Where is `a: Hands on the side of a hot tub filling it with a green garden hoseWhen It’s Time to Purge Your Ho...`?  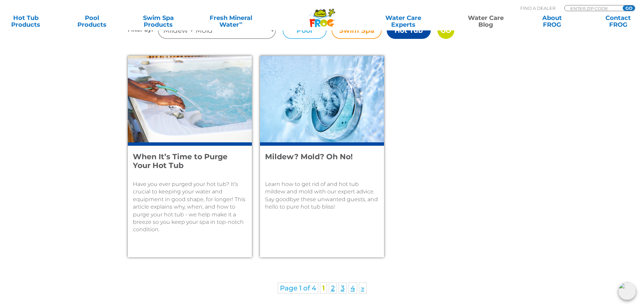 a: Hands on the side of a hot tub filling it with a green garden hoseWhen It’s Time to Purge Your Ho... is located at coordinates (189, 157).